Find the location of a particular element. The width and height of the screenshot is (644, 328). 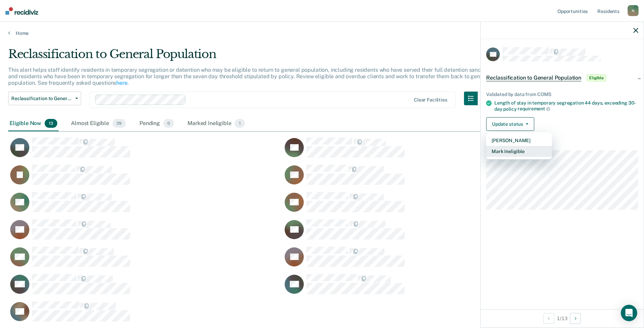

div: CaseloadOpportunityCell-0886291 is located at coordinates (145, 205).